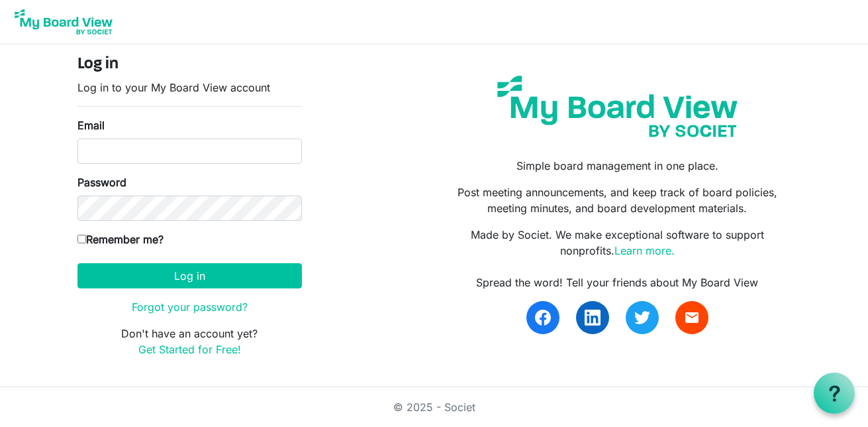  I want to click on img: My Board View Logo, so click(64, 22).